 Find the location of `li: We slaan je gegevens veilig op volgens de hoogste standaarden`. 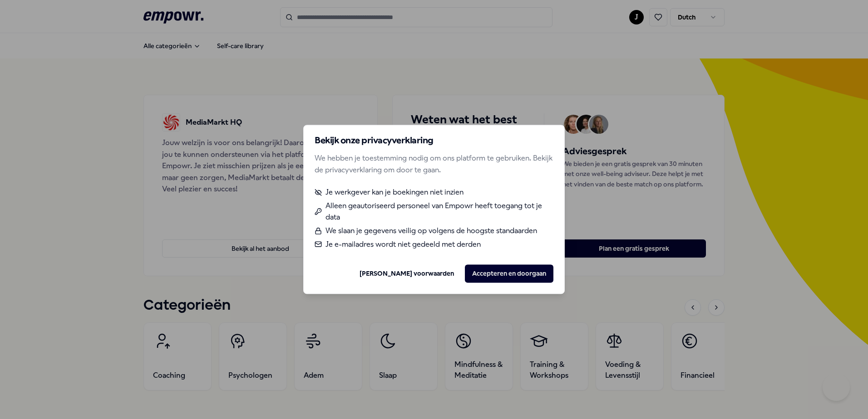

li: We slaan je gegevens veilig op volgens de hoogste standaarden is located at coordinates (434, 231).